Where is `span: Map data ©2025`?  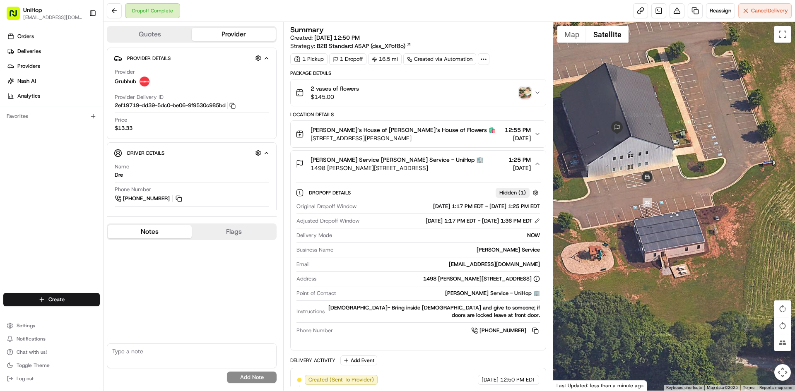
span: Map data ©2025 is located at coordinates (722, 388).